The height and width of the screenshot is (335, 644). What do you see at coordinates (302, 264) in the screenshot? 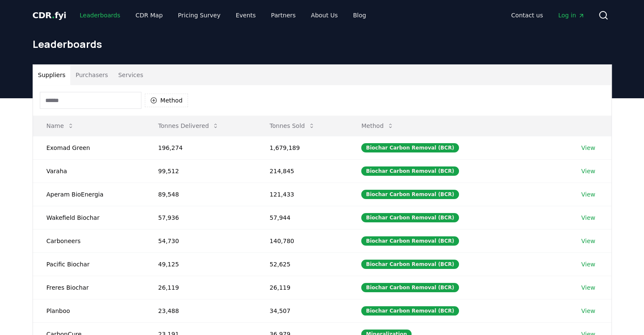
I see `td: 52,625` at bounding box center [302, 264].